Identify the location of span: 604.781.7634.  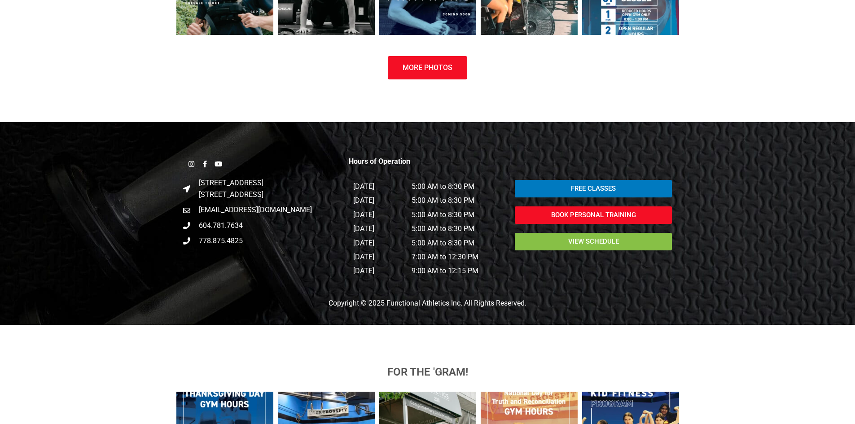
(219, 226).